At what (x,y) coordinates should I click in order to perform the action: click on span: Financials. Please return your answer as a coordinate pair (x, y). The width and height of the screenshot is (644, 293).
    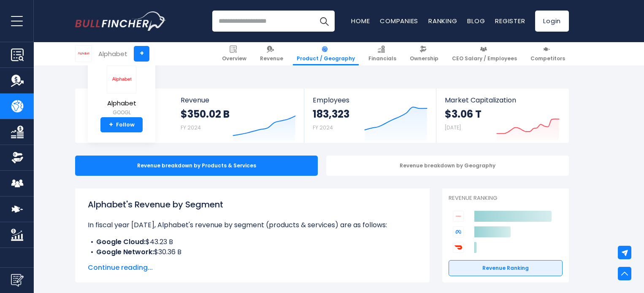
    Looking at the image, I should click on (382, 58).